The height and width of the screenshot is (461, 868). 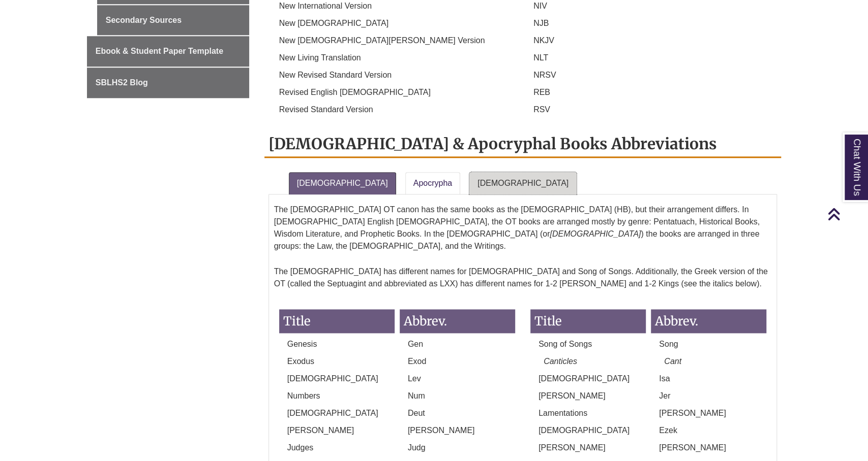 What do you see at coordinates (121, 82) in the screenshot?
I see `span: SBLHS2 Blog` at bounding box center [121, 82].